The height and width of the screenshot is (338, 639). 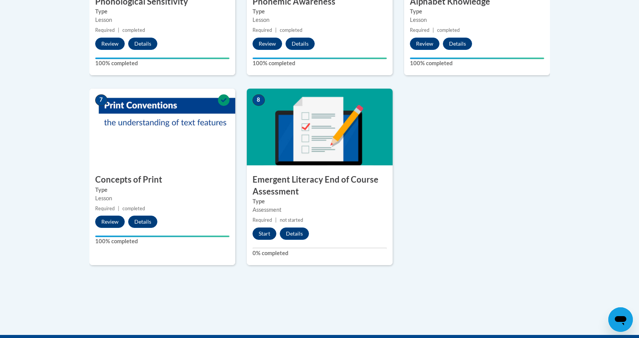 What do you see at coordinates (320, 186) in the screenshot?
I see `h3: Emergent Literacy End of Course Assessment` at bounding box center [320, 186].